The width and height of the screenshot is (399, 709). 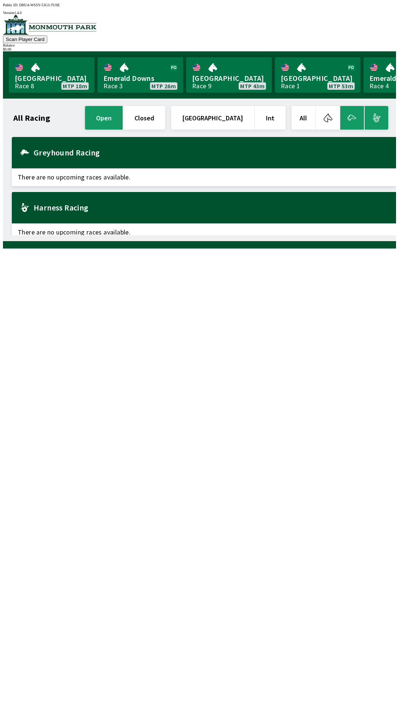 I want to click on a: Emerald DownsRace 3MTP 26m, so click(x=140, y=75).